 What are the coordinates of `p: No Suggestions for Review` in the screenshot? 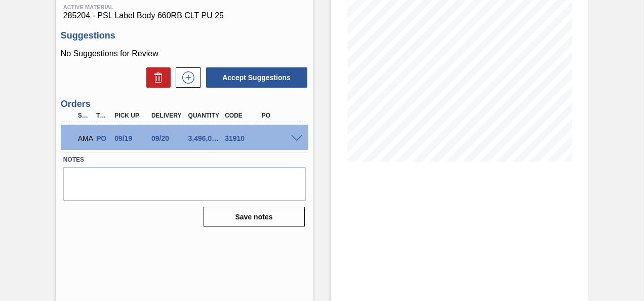 It's located at (184, 53).